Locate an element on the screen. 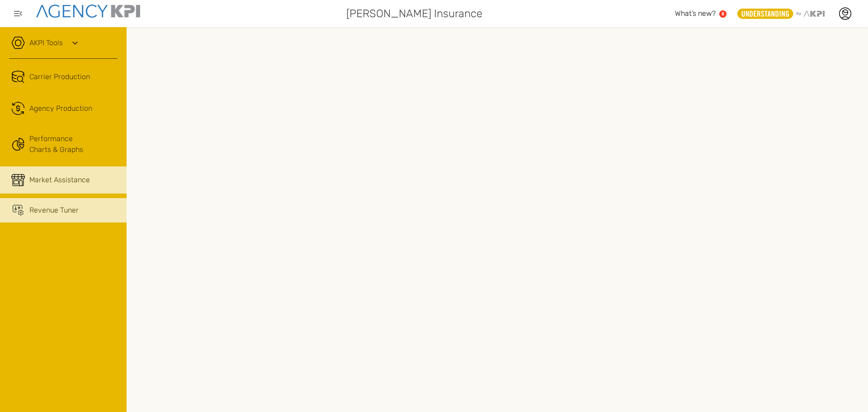  span: Agency Production is located at coordinates (61, 109).